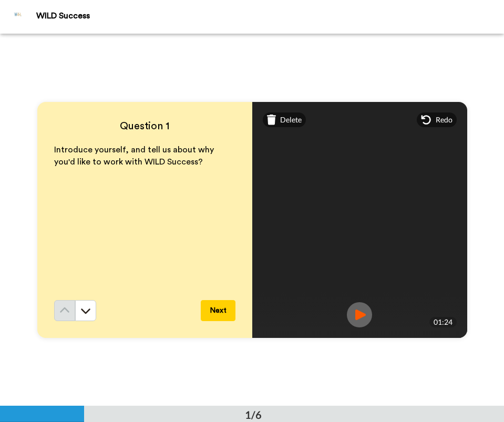 The image size is (504, 422). Describe the element at coordinates (437, 120) in the screenshot. I see `div: Redo` at that location.